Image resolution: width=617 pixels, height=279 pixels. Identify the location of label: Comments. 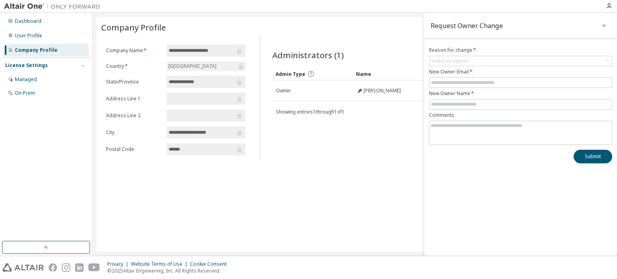
(521, 115).